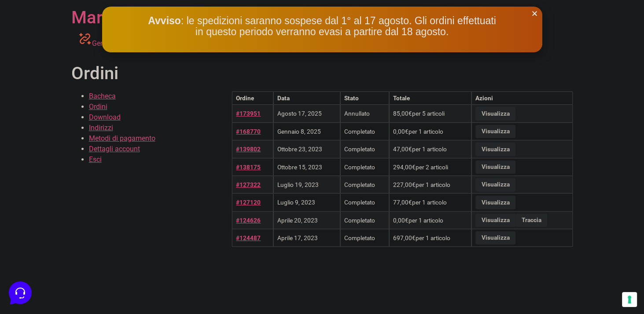 The image size is (644, 314). What do you see at coordinates (122, 138) in the screenshot?
I see `a: Metodi di pagamento` at bounding box center [122, 138].